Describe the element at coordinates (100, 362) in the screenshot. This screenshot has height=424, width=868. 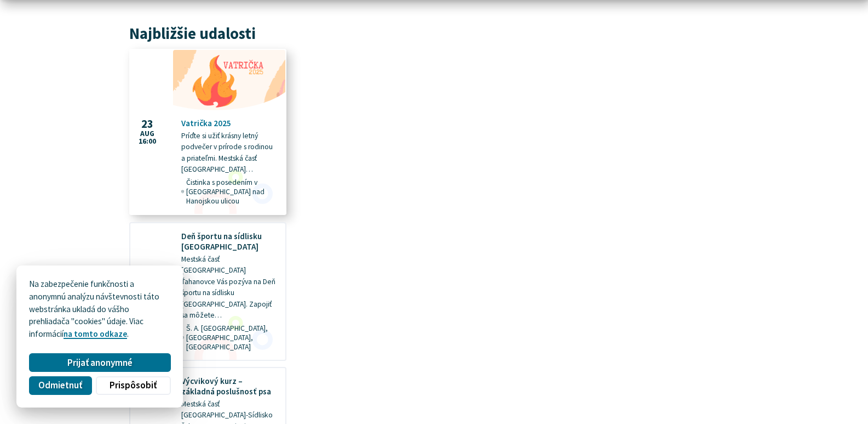
I see `span: Prijať anonymné` at that location.